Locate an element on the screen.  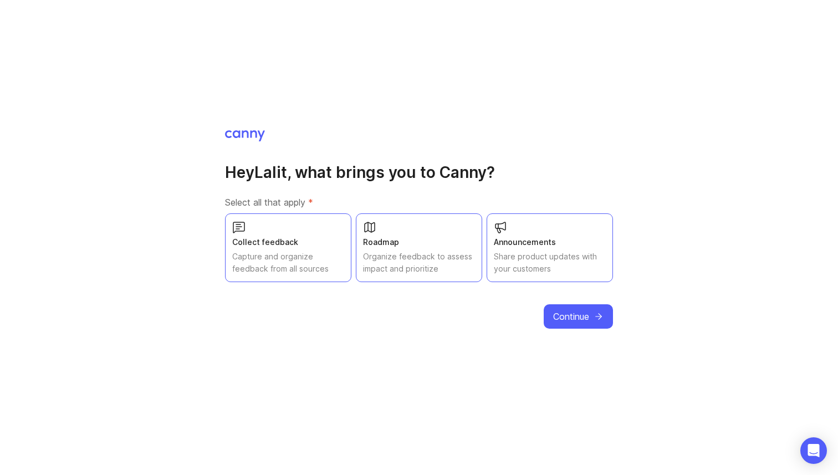
div: Share product updates with your customers is located at coordinates (550, 263).